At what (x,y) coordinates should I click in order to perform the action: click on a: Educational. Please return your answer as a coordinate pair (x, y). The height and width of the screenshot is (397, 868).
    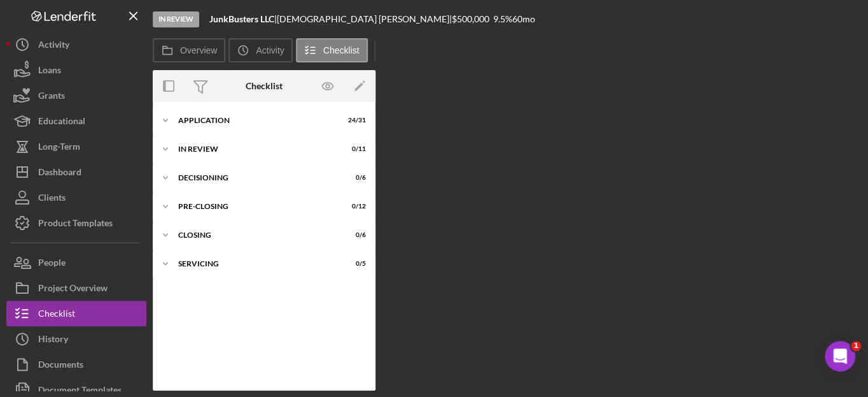
    Looking at the image, I should click on (77, 121).